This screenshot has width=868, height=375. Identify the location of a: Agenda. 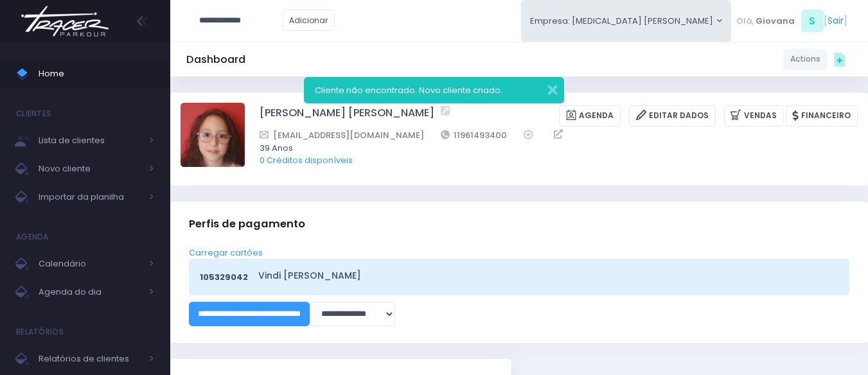
(590, 116).